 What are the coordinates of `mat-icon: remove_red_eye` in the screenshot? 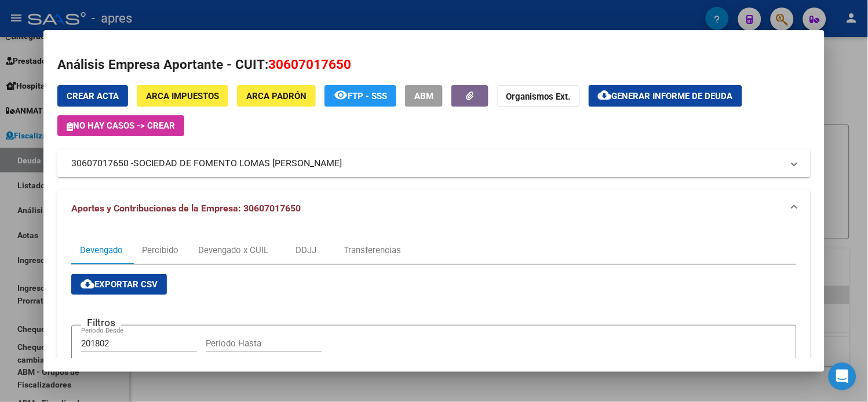 It's located at (341, 95).